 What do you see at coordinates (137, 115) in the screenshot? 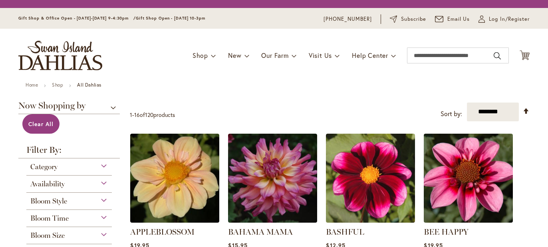
I see `span: 16` at bounding box center [137, 115].